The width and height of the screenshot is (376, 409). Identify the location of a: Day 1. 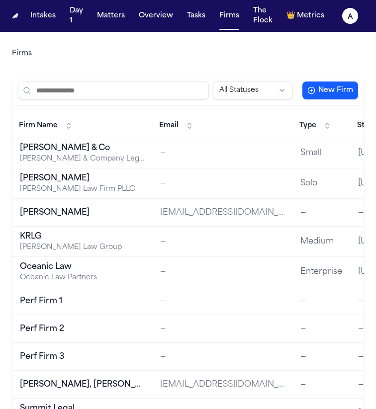
(76, 16).